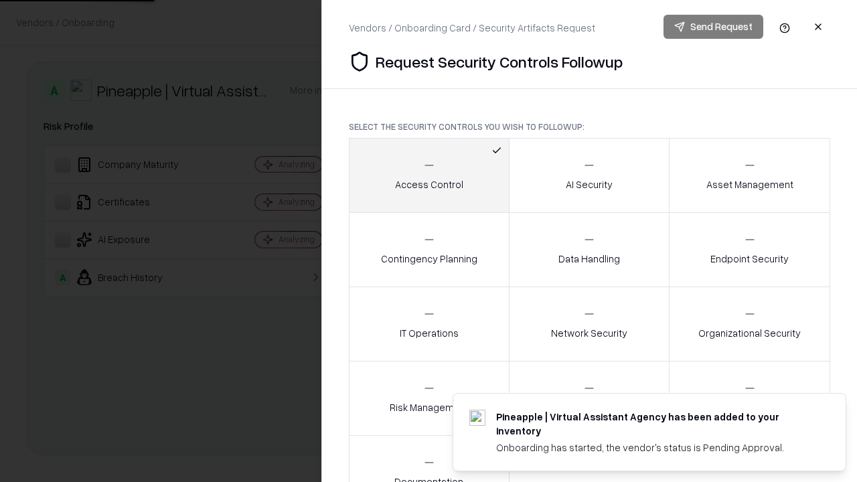 Image resolution: width=857 pixels, height=482 pixels. What do you see at coordinates (749, 333) in the screenshot?
I see `p: Organizational Security` at bounding box center [749, 333].